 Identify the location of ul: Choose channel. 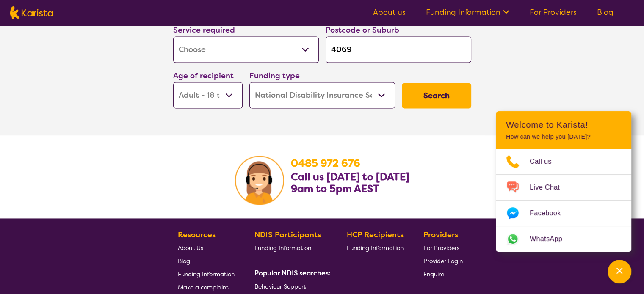
(563, 200).